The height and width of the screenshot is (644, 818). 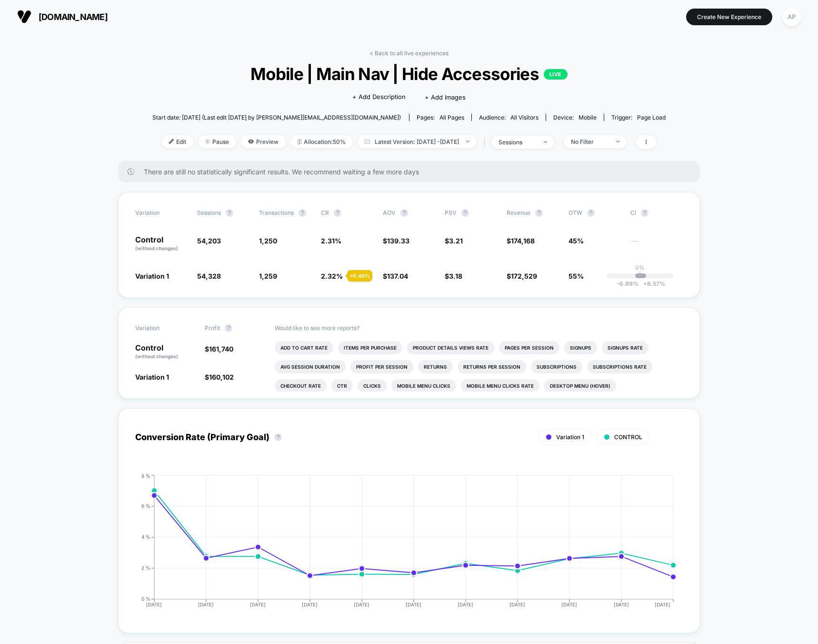 What do you see at coordinates (440, 118) in the screenshot?
I see `div: Pages:` at bounding box center [440, 118].